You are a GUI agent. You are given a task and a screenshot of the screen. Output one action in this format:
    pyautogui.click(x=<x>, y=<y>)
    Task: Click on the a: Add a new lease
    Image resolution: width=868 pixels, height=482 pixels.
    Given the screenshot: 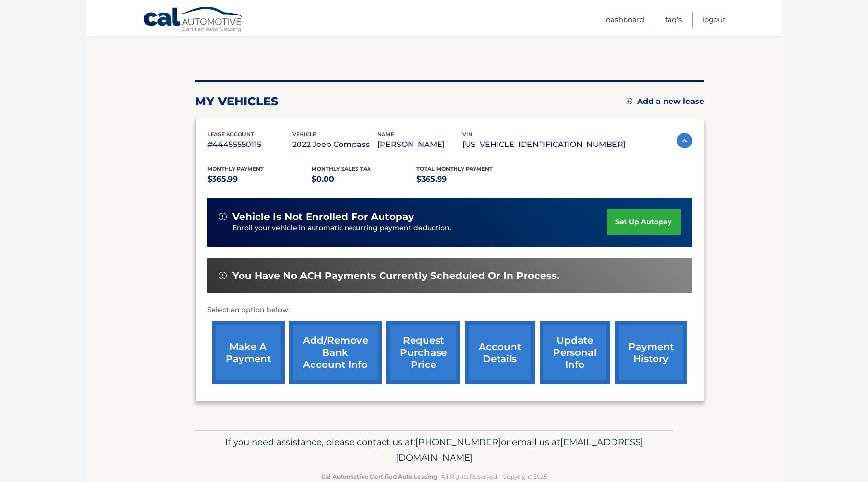 What is the action you would take?
    pyautogui.click(x=664, y=102)
    